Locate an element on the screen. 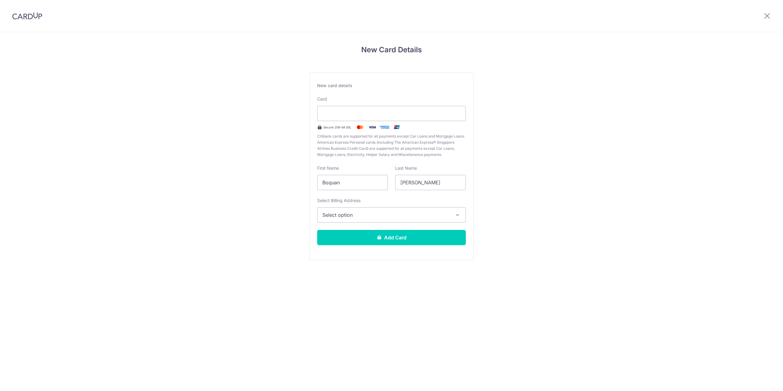 Image resolution: width=783 pixels, height=391 pixels. span: Select option is located at coordinates (386, 215).